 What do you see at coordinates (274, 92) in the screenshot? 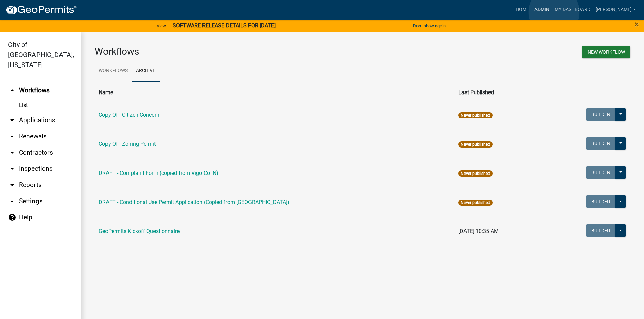
I see `th: Name` at bounding box center [274, 92].